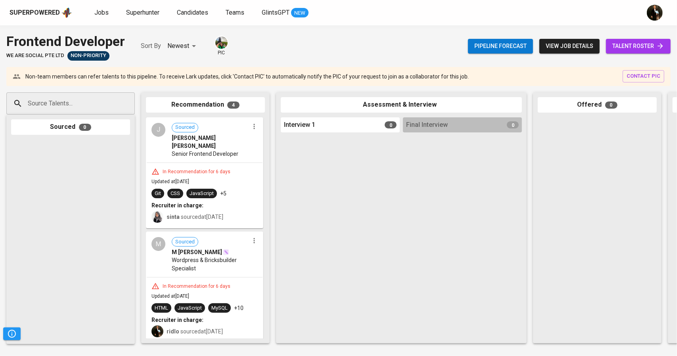  Describe the element at coordinates (71, 127) in the screenshot. I see `div: Sourced` at that location.